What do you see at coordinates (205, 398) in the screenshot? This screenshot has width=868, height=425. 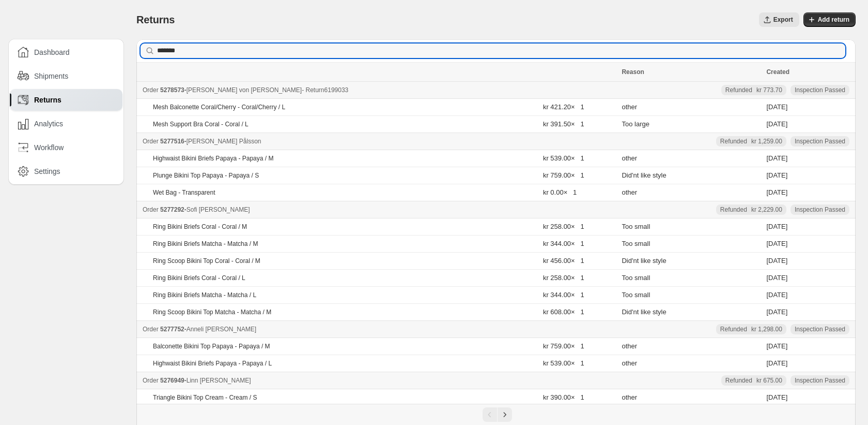 I see `p: Triangle Bikini Top Cream - Cream / S` at bounding box center [205, 398].